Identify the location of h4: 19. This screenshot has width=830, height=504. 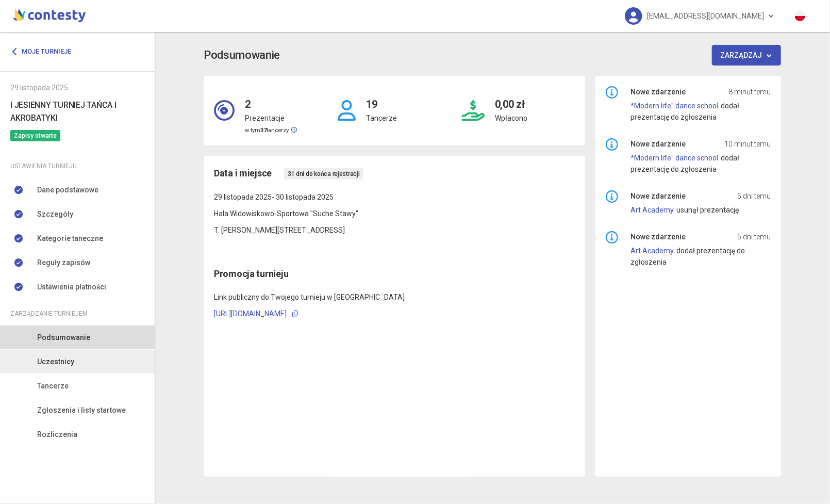
(381, 99).